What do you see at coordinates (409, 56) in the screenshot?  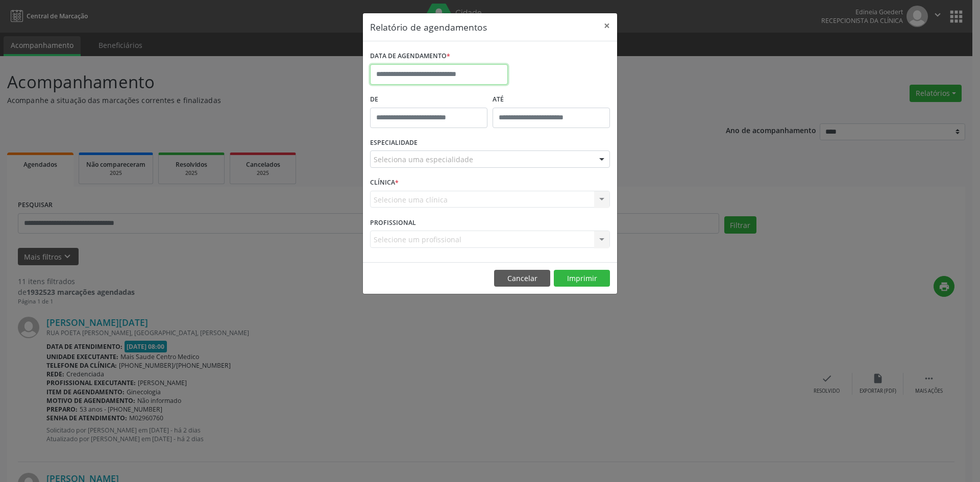 I see `label: DATA DE AGENDAMENTO` at bounding box center [409, 56].